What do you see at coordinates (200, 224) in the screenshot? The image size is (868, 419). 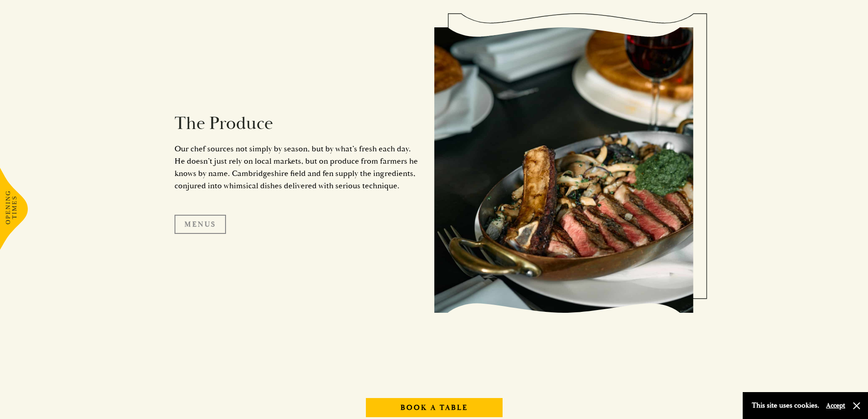 I see `a: Menus` at bounding box center [200, 224].